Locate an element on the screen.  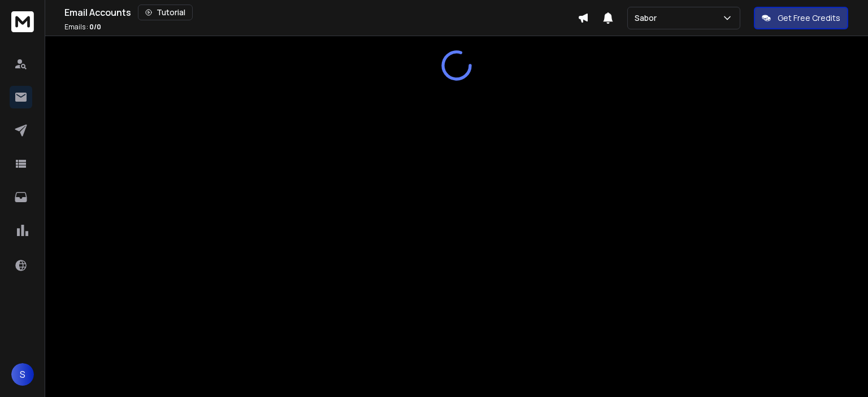
span: S is located at coordinates (23, 374).